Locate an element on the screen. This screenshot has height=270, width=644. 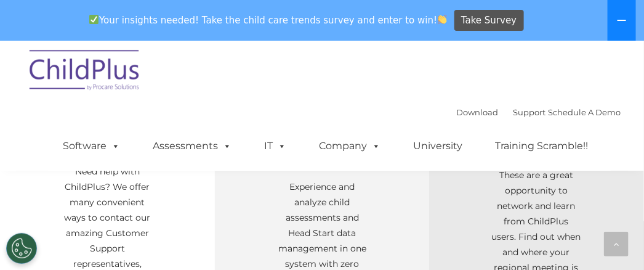
a: Download is located at coordinates (477, 112).